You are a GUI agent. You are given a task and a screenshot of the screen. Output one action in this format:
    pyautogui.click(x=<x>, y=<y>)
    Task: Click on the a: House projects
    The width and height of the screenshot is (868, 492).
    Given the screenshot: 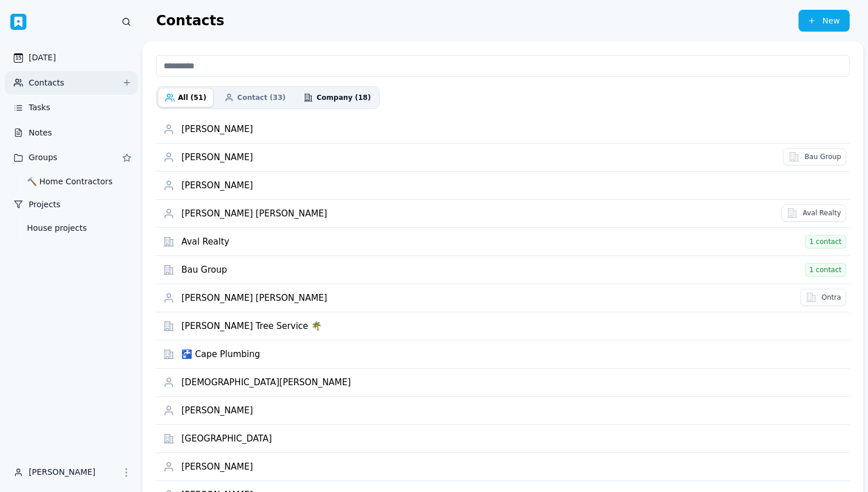 What is the action you would take?
    pyautogui.click(x=79, y=228)
    